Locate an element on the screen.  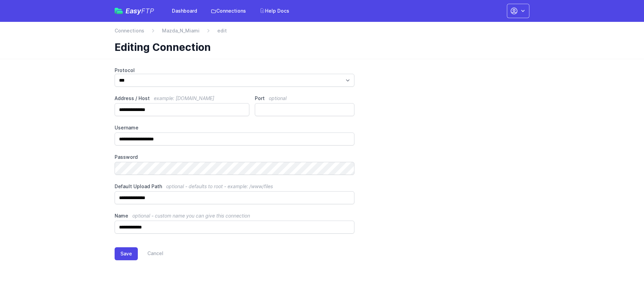
label: Port is located at coordinates (305, 98).